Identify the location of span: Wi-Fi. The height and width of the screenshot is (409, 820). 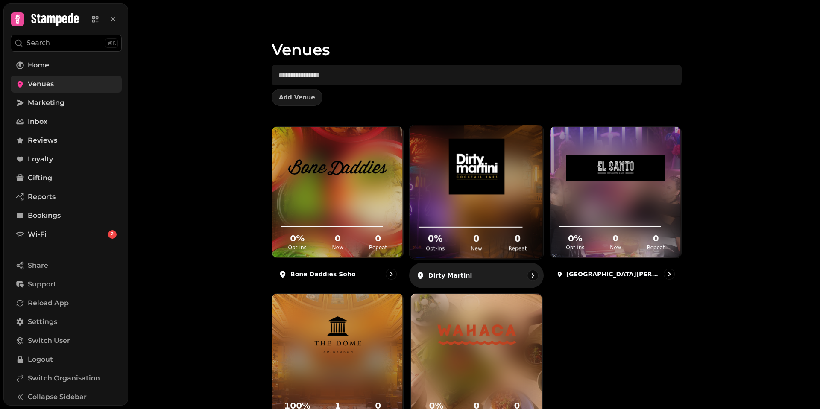
(37, 235).